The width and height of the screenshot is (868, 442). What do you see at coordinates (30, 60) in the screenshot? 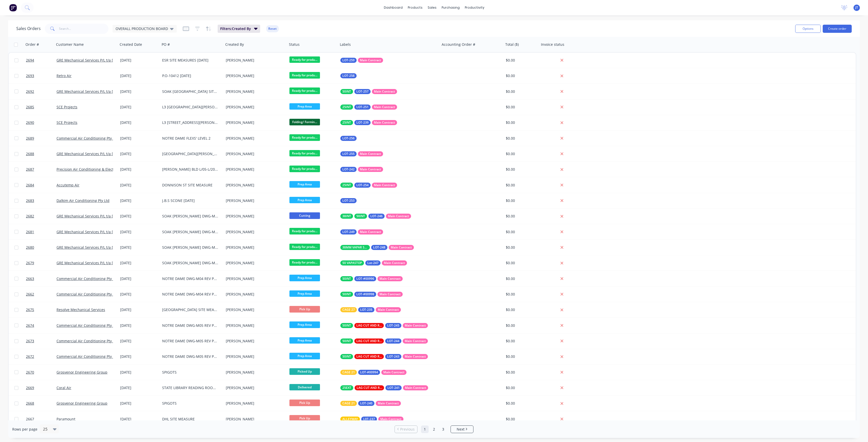
I see `span: 2694` at bounding box center [30, 60].